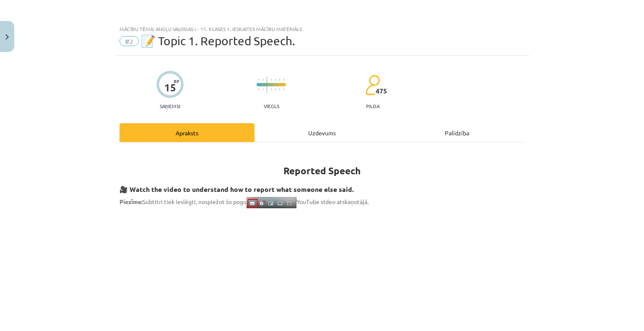  Describe the element at coordinates (171, 88) in the screenshot. I see `div: 15` at that location.